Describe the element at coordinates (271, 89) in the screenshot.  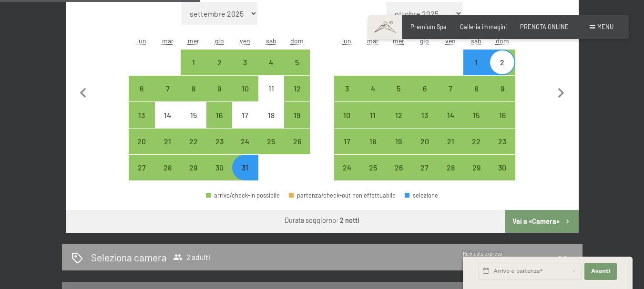
I see `div: Sat Oct 11 2025` at that location.